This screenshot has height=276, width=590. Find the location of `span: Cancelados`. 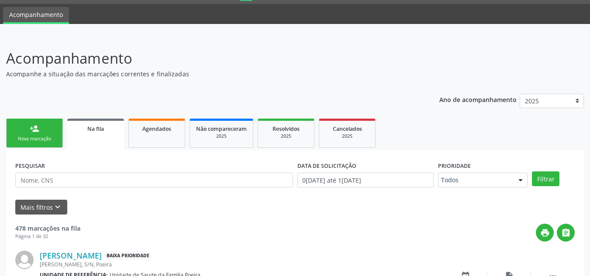

span: Cancelados is located at coordinates (347, 129).